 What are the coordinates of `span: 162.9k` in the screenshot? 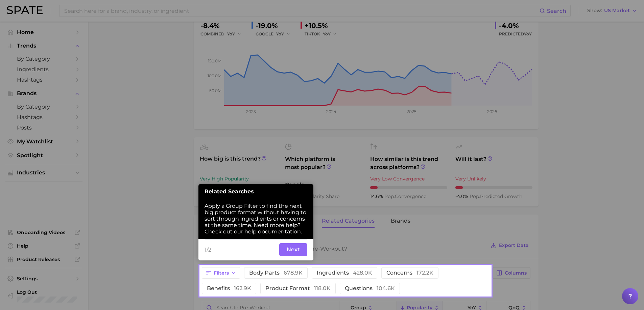 It's located at (242, 288).